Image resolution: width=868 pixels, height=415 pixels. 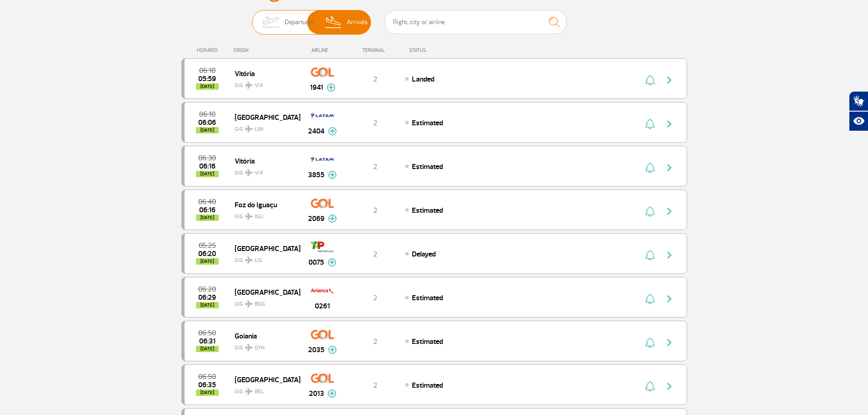 What do you see at coordinates (267, 50) in the screenshot?
I see `div: ORIGIN` at bounding box center [267, 50].